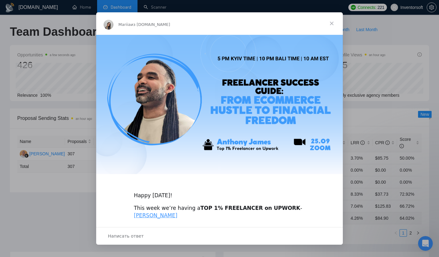  Describe the element at coordinates (219, 236) in the screenshot. I see `div: Открыть разговор и ответить` at that location.